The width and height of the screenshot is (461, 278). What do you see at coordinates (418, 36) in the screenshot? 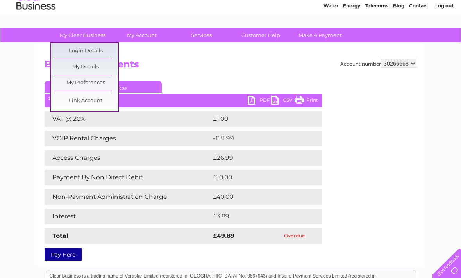
I see `a: Contact` at bounding box center [418, 36].